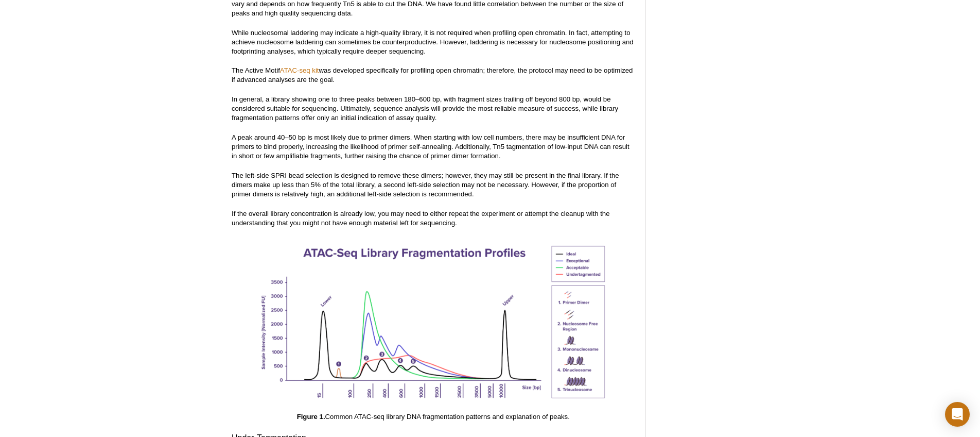 The image size is (980, 437). Describe the element at coordinates (433, 43) in the screenshot. I see `p: While nucleosomal laddering may indicate a high-quality library, it is not required when profilin...` at that location.